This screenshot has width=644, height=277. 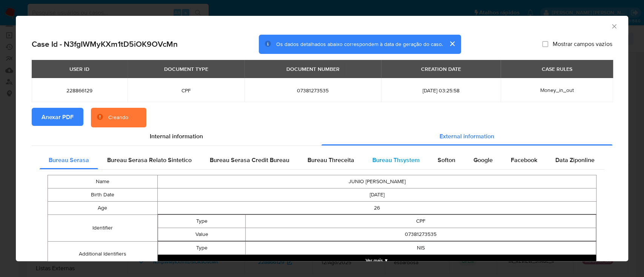 I want to click on td: Birth Date, so click(x=103, y=195).